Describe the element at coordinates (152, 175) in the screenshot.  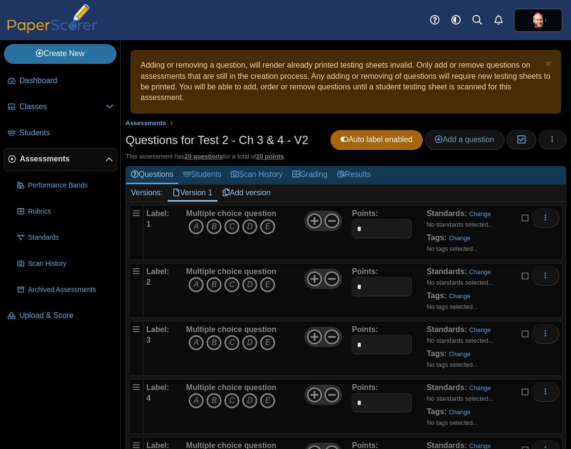
I see `a: Questions` at that location.